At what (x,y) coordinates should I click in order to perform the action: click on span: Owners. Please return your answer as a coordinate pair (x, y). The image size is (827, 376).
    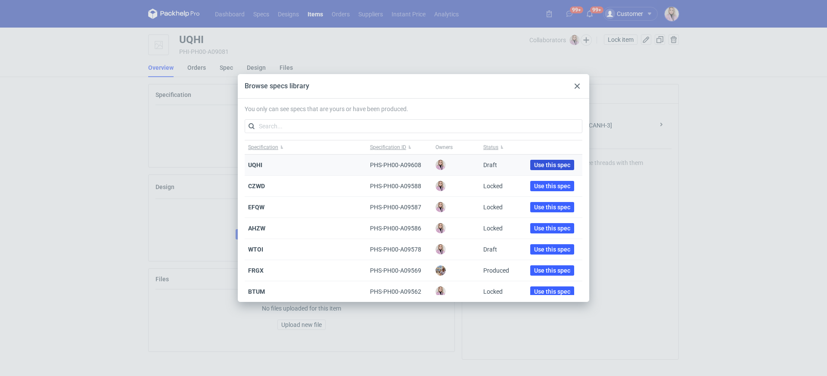
    Looking at the image, I should click on (444, 147).